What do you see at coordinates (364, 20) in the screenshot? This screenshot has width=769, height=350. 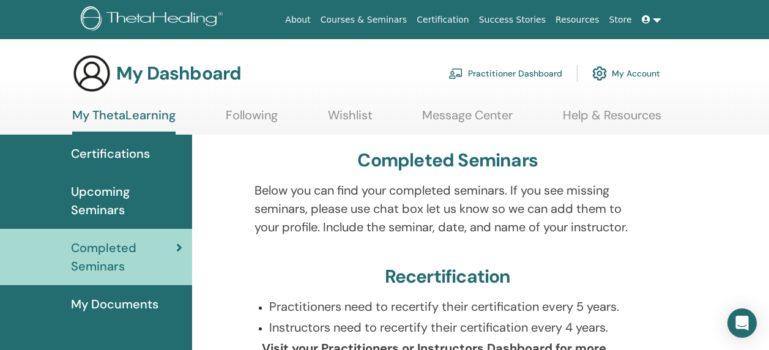 I see `a: Courses & Seminars` at bounding box center [364, 20].